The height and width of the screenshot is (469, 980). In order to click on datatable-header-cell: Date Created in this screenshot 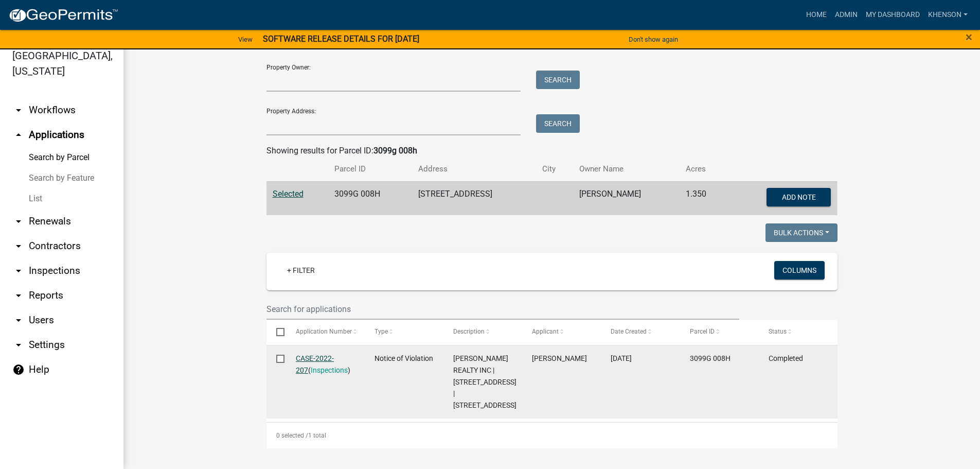, I will do `click(640, 332)`.